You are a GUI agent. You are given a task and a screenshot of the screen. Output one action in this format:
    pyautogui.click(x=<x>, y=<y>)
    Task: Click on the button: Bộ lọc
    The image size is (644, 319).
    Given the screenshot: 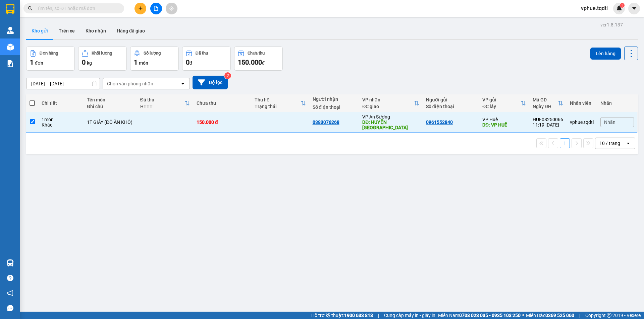 What is the action you would take?
    pyautogui.click(x=210, y=82)
    